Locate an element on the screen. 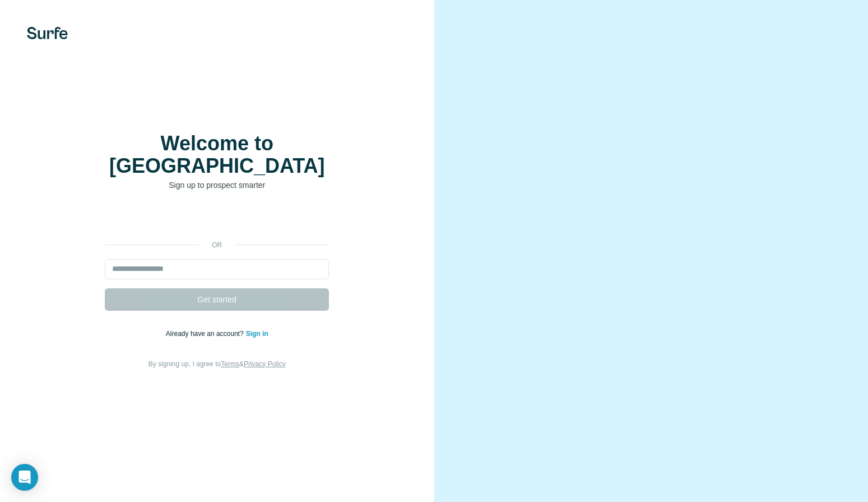 The height and width of the screenshot is (502, 868). p: or is located at coordinates (217, 245).